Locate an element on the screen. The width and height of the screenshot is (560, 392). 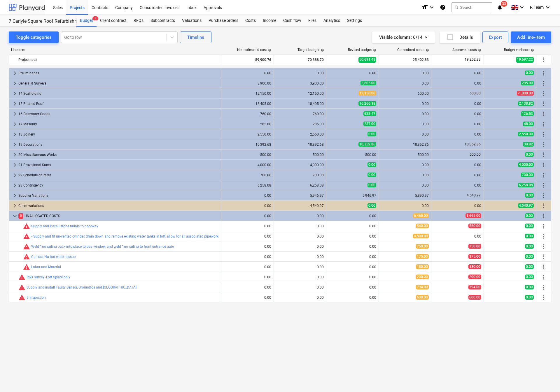
div: Target budget is located at coordinates (311, 50).